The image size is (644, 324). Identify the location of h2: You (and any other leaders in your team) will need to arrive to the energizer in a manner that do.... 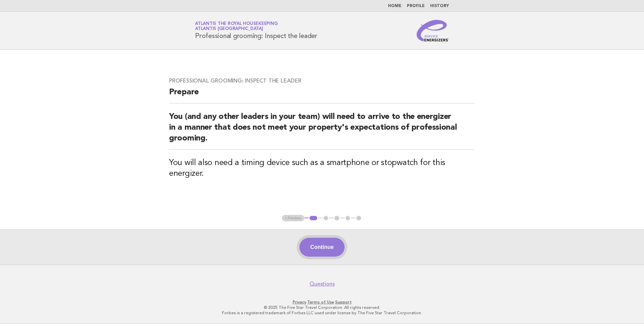
(322, 131).